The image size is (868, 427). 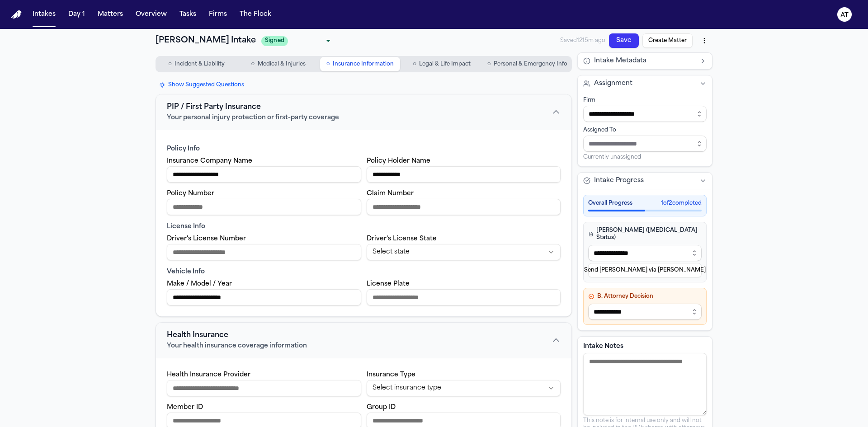 I want to click on textarea: Intake notes, so click(x=644, y=384).